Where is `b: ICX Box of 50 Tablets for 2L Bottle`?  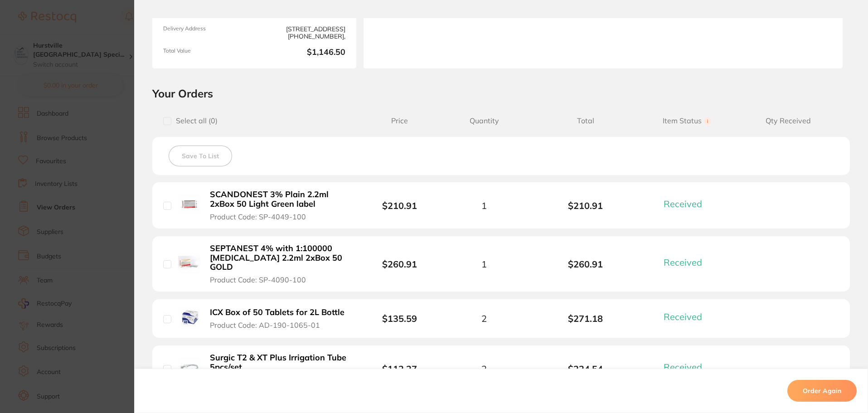 b: ICX Box of 50 Tablets for 2L Bottle is located at coordinates (277, 312).